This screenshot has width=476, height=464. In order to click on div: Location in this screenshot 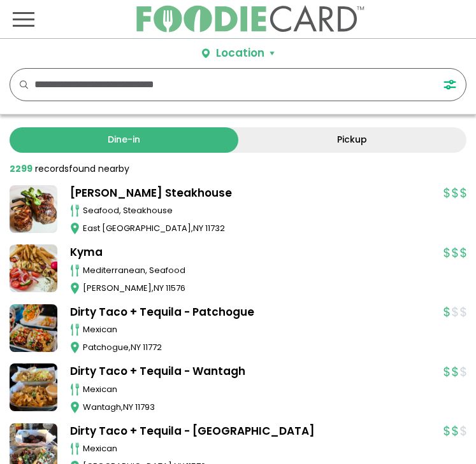, I will do `click(240, 53)`.